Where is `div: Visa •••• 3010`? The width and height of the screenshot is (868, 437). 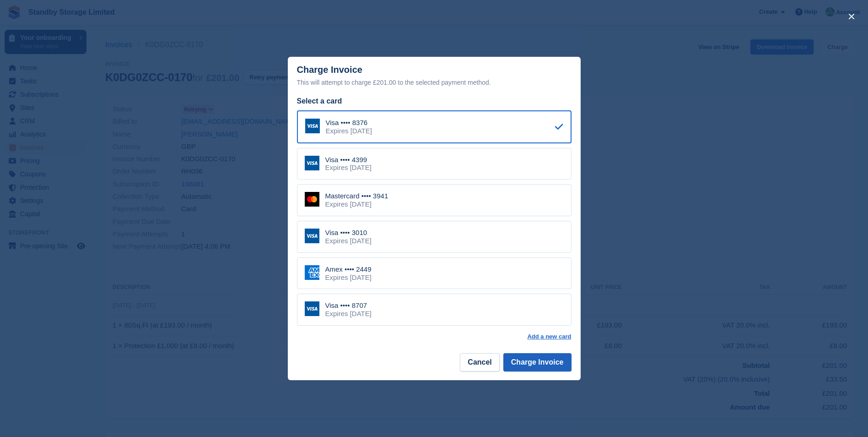 div: Visa •••• 3010 is located at coordinates (348, 233).